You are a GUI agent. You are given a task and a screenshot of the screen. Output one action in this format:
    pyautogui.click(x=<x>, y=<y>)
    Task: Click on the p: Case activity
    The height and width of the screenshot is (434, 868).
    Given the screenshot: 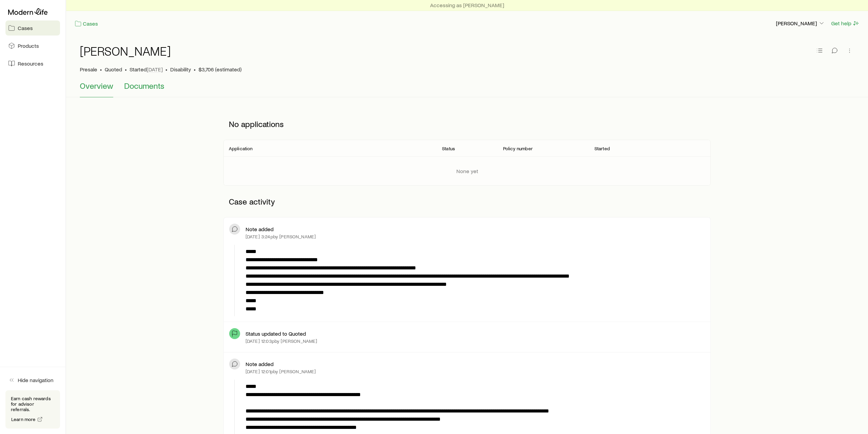 What is the action you would take?
    pyautogui.click(x=467, y=201)
    